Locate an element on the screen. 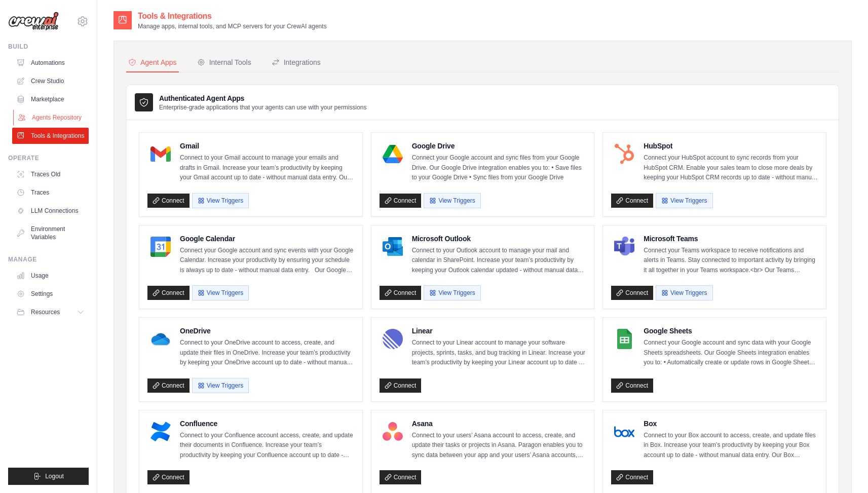 The height and width of the screenshot is (493, 868). img: HubSpot Logo is located at coordinates (625, 154).